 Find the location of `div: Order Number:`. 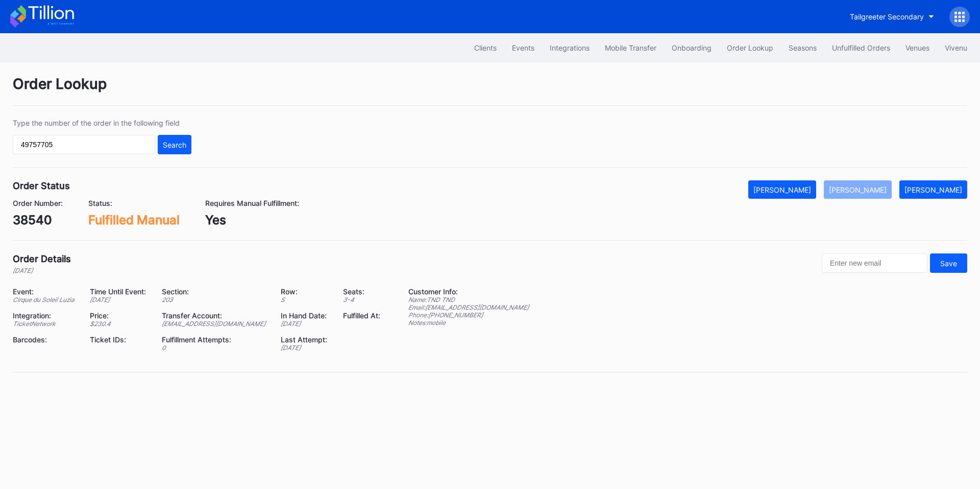

div: Order Number: is located at coordinates (38, 202).